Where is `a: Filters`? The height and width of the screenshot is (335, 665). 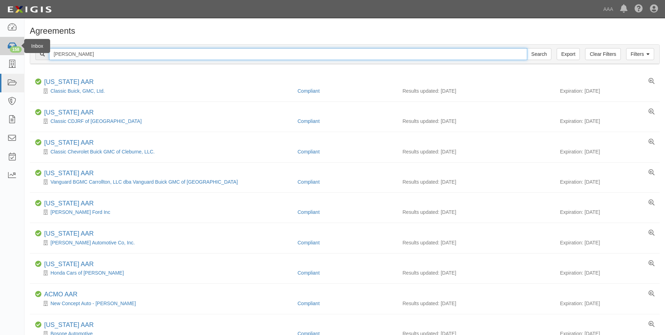
a: Filters is located at coordinates (640, 54).